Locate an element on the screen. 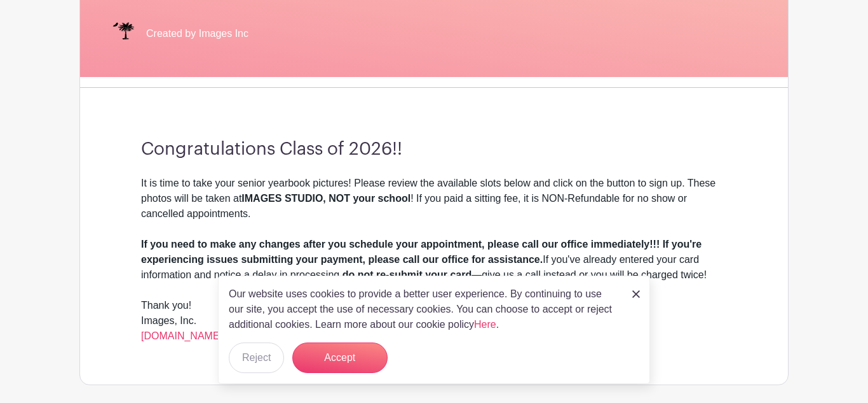  span: Created by Images Inc is located at coordinates (197, 33).